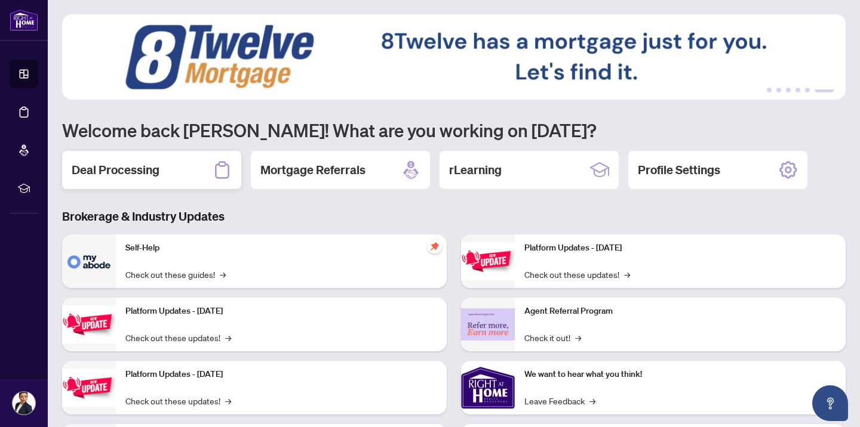 Image resolution: width=860 pixels, height=427 pixels. Describe the element at coordinates (24, 404) in the screenshot. I see `img: Profile Icon` at that location.